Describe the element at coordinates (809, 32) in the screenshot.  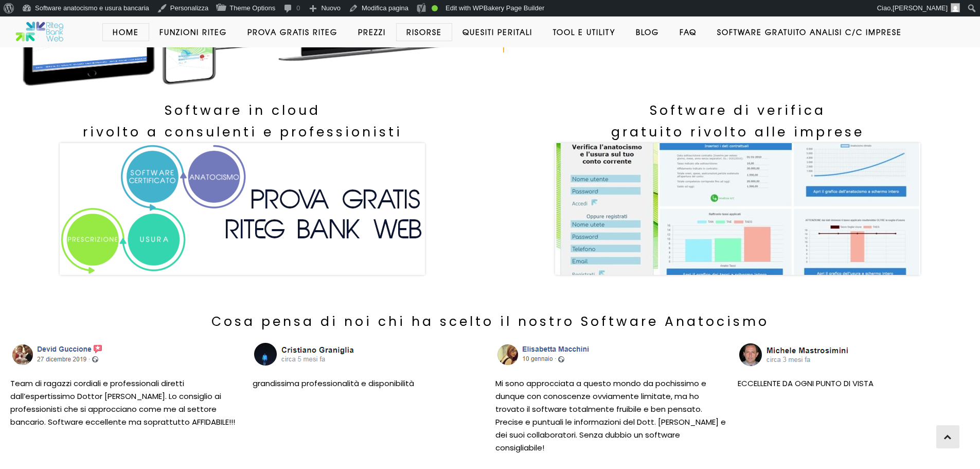
I see `a: Software GRATUITO analisi c/c imprese` at that location.